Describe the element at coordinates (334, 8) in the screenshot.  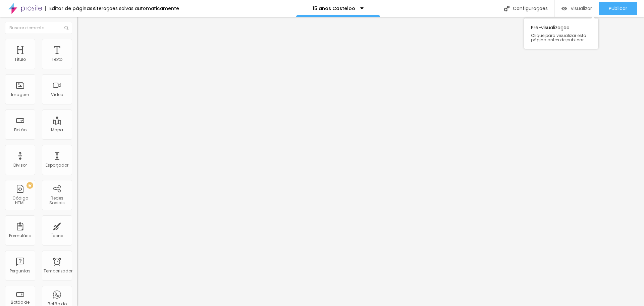
I see `font: 15 anos Casteloo` at that location.